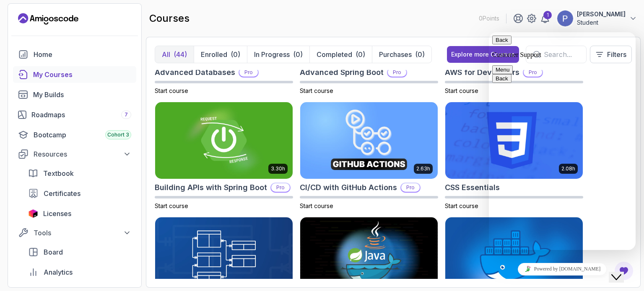 The width and height of the screenshot is (644, 291). What do you see at coordinates (75, 135) in the screenshot?
I see `a: bootcamp` at bounding box center [75, 135].